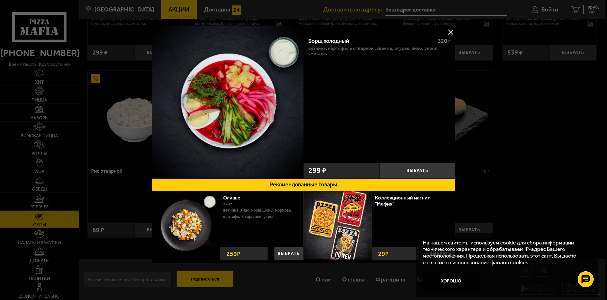 The width and height of the screenshot is (607, 300). Describe the element at coordinates (228, 101) in the screenshot. I see `img: Борщ холодный` at that location.